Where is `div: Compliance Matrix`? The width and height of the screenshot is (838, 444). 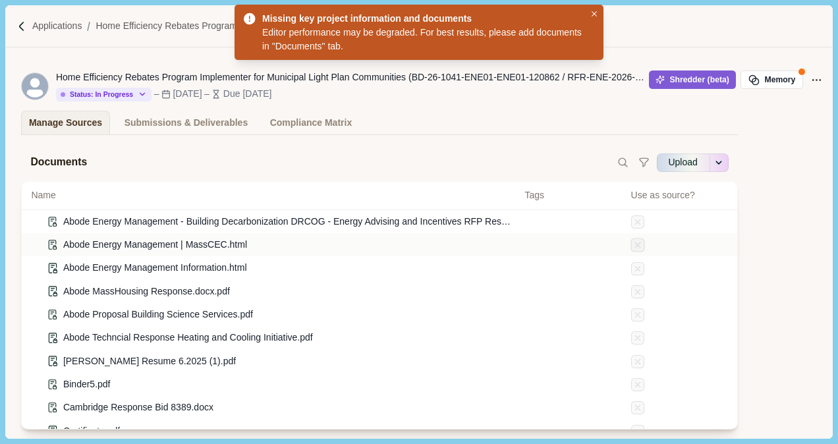
div: Compliance Matrix is located at coordinates (311, 123).